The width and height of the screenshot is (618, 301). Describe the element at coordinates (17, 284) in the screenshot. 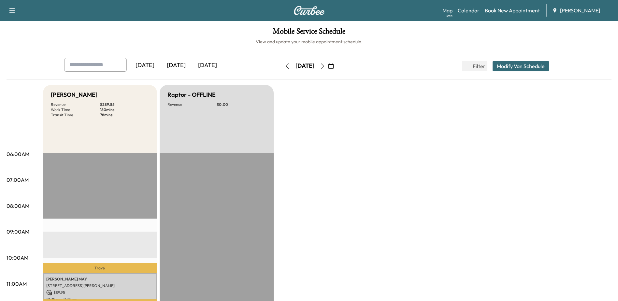

I see `p: 11:00AM` at that location.